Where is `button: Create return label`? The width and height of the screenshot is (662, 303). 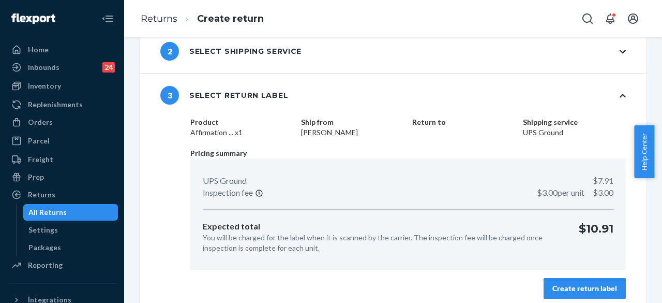 button: Create return label is located at coordinates (585, 288).